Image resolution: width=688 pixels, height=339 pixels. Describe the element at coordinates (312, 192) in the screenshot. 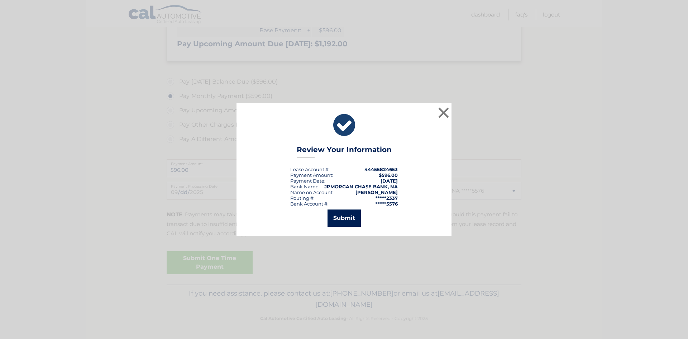

I see `div: Name on Account:` at that location.